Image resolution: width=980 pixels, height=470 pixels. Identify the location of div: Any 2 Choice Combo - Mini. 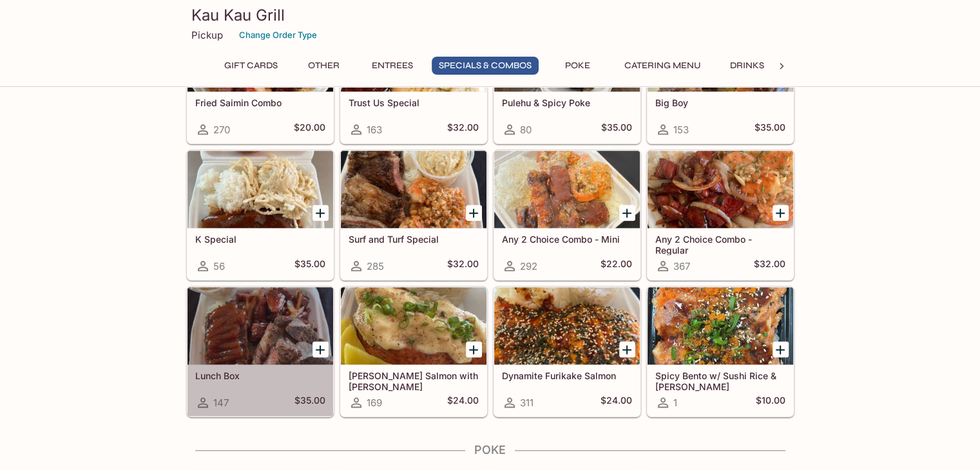
(567, 190).